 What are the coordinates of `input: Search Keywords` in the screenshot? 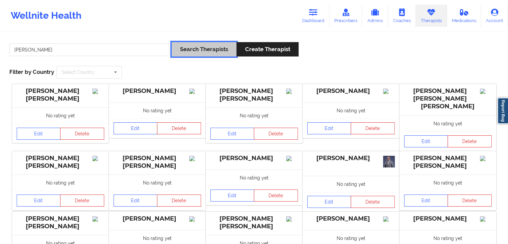 It's located at (89, 50).